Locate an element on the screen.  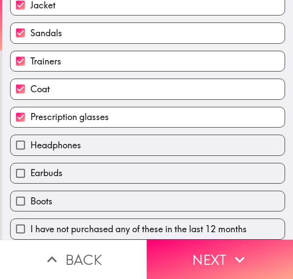
button: Boots is located at coordinates (148, 201).